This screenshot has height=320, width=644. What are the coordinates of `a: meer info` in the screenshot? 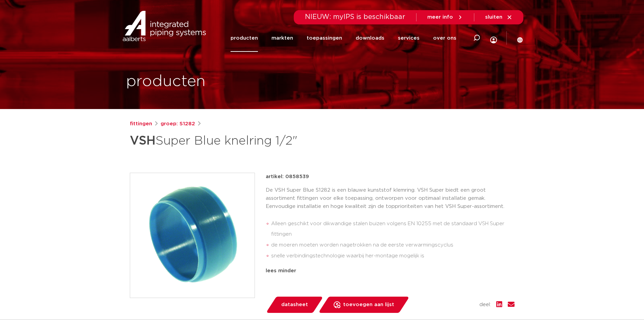 It's located at (445, 17).